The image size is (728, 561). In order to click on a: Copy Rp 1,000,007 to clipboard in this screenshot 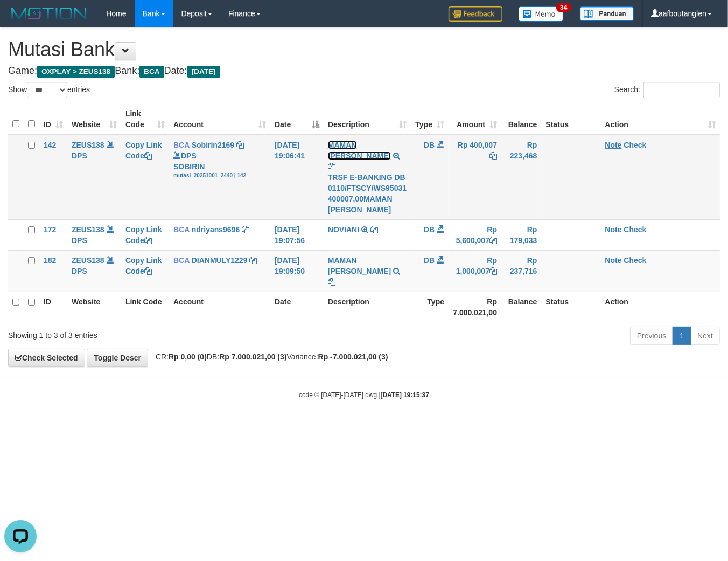, I will do `click(494, 271)`.